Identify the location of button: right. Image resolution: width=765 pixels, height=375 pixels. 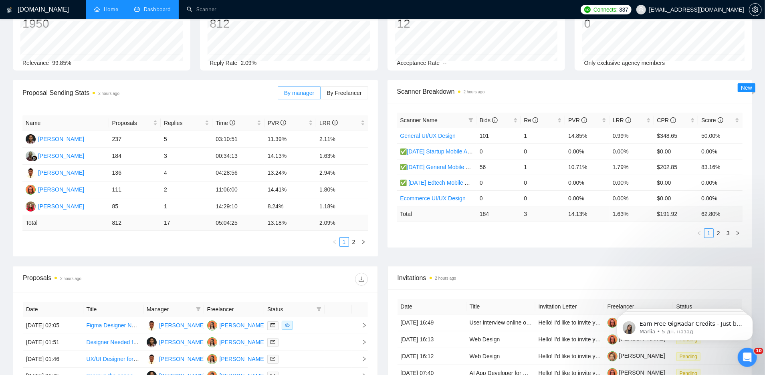
(363, 242).